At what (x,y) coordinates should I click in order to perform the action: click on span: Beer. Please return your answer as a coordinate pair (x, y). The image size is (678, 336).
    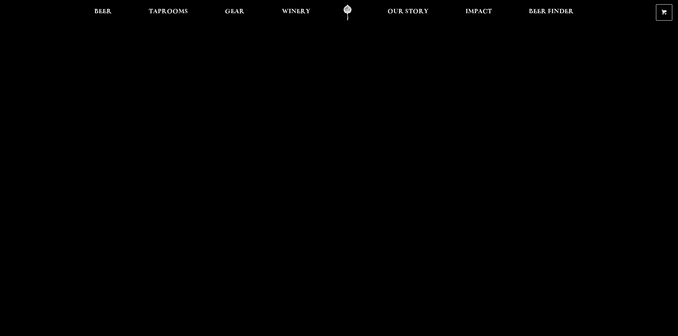
    Looking at the image, I should click on (103, 12).